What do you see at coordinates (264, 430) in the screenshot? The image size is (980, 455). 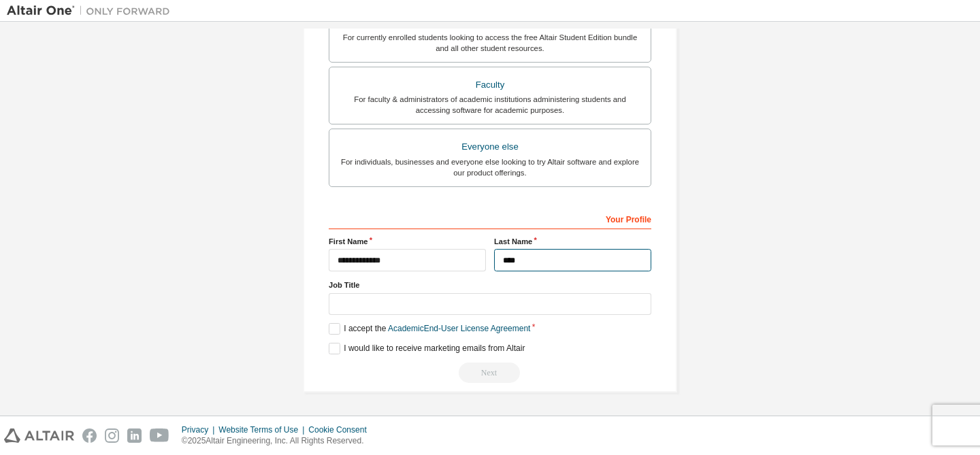 I see `div: Website Terms of Use` at bounding box center [264, 430].